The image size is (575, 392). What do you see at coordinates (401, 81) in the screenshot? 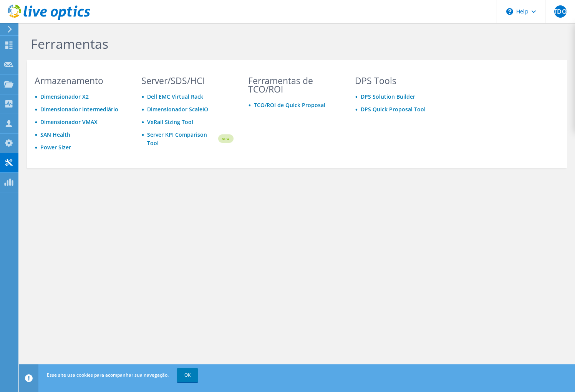
I see `h3: DPS Tools` at bounding box center [401, 81].